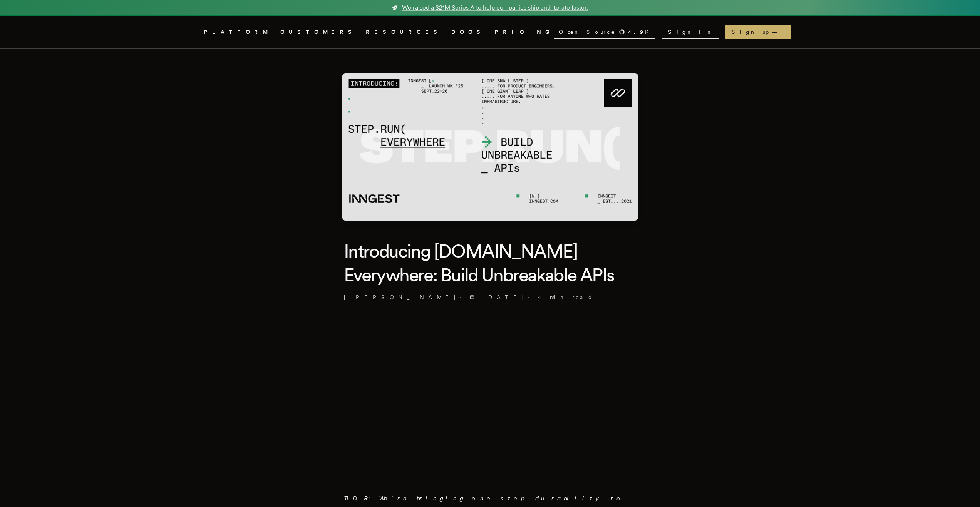  Describe the element at coordinates (237, 32) in the screenshot. I see `button: PLATFORM` at that location.